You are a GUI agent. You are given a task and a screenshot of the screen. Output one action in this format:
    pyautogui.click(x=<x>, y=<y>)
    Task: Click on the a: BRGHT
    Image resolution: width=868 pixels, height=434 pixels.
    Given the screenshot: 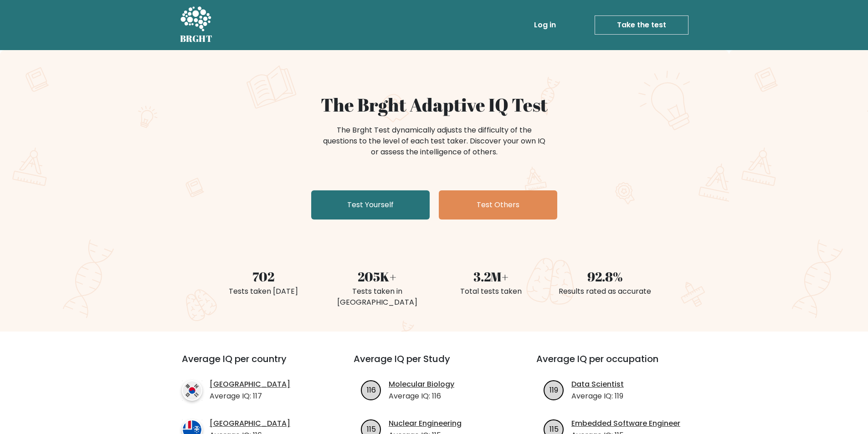 What is the action you would take?
    pyautogui.click(x=197, y=25)
    